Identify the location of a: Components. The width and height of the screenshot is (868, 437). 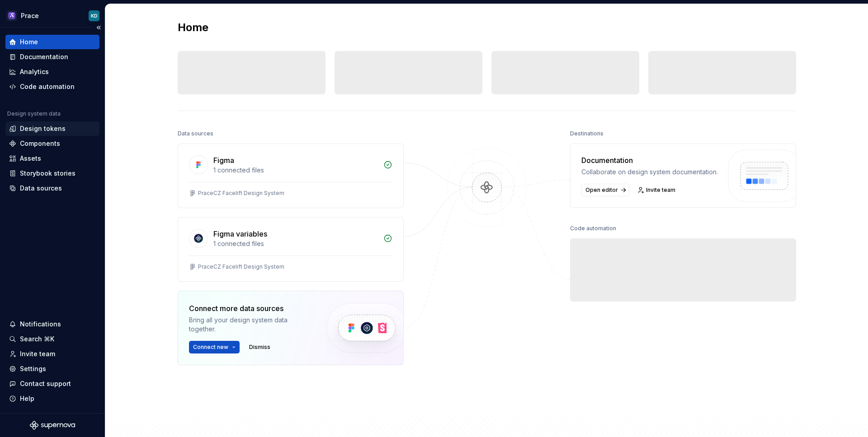
(53, 144).